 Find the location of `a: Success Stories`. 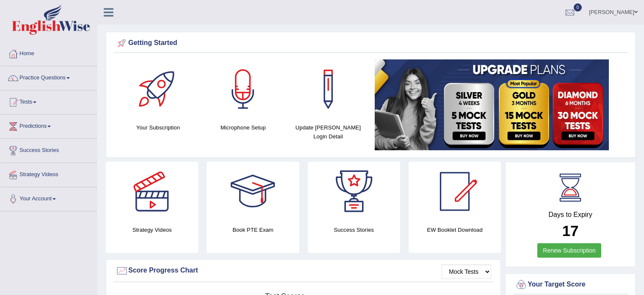

a: Success Stories is located at coordinates (49, 150).